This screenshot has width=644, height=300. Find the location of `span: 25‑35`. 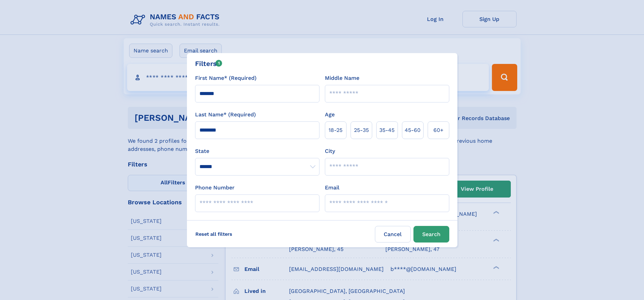

span: 25‑35 is located at coordinates (361, 130).